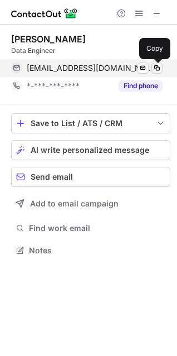  Describe the element at coordinates (91, 228) in the screenshot. I see `button: Find work email` at that location.